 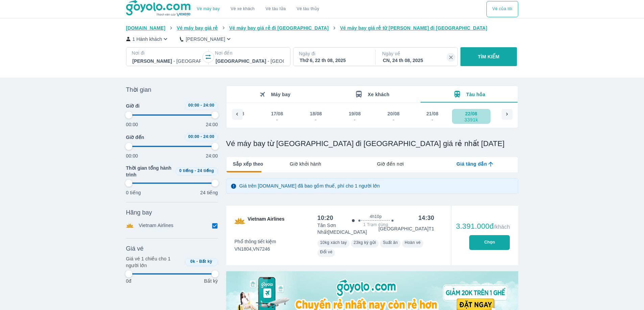 What do you see at coordinates (334, 60) in the screenshot?
I see `div: Thứ 6, 22 th 08, 2025` at bounding box center [334, 60].